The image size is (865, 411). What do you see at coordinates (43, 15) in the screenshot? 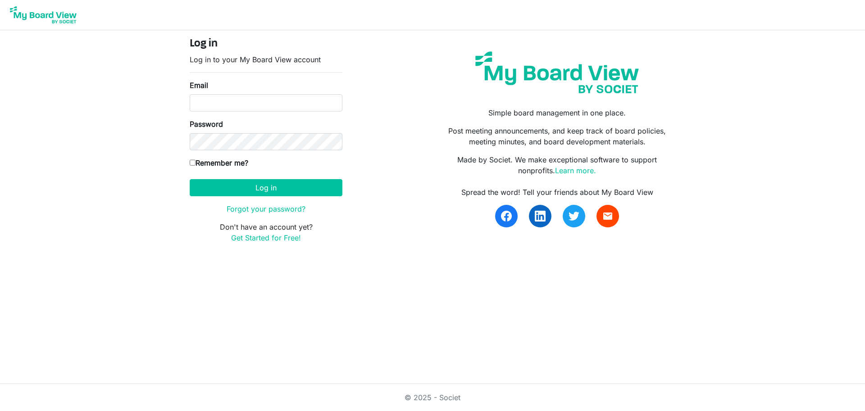
I see `img: My Board View Logo` at bounding box center [43, 15].